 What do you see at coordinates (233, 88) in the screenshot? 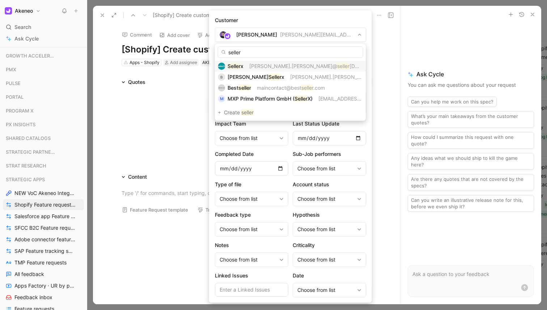
I see `span: Best` at bounding box center [233, 88].